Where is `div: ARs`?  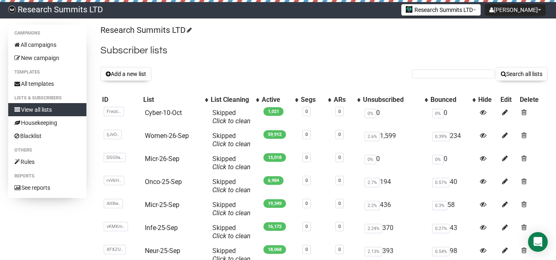 div: ARs is located at coordinates (343, 100).